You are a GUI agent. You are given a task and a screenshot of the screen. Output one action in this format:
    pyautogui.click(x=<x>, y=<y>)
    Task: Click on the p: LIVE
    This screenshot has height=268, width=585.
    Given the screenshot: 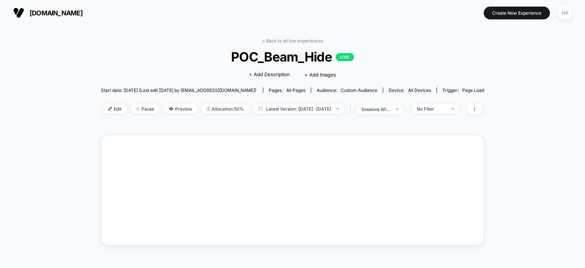 What is the action you would take?
    pyautogui.click(x=345, y=57)
    